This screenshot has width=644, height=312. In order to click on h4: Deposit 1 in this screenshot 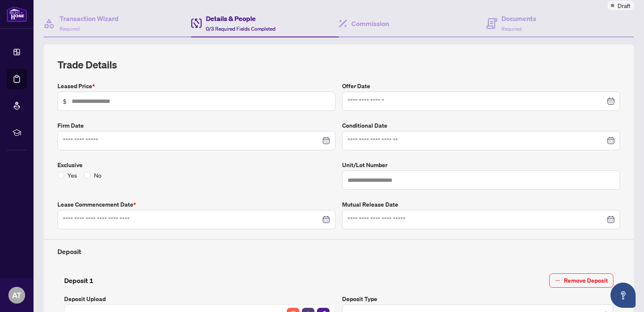, I will do `click(79, 280)`.